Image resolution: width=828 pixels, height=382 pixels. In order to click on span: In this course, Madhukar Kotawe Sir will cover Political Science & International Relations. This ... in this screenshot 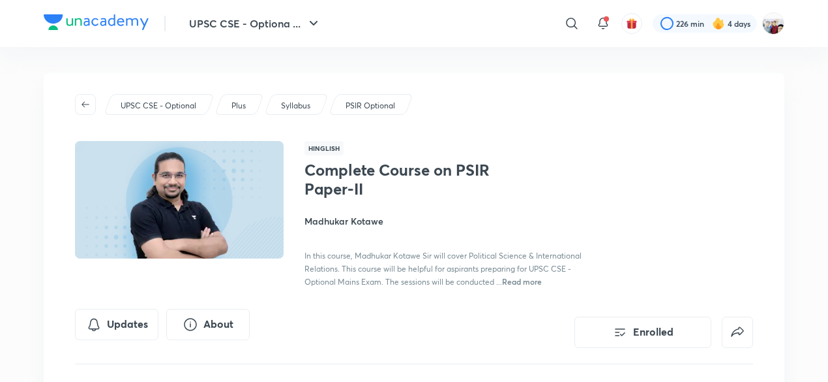, I will do `click(443, 268)`.